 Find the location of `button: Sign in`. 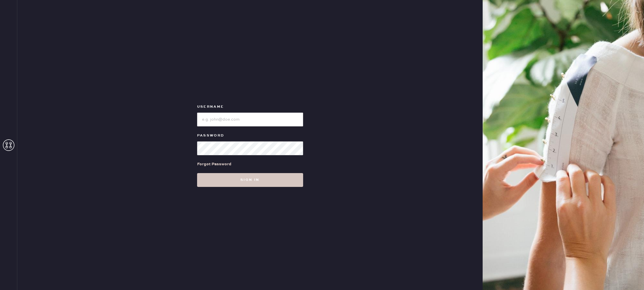

button: Sign in is located at coordinates (250, 180).